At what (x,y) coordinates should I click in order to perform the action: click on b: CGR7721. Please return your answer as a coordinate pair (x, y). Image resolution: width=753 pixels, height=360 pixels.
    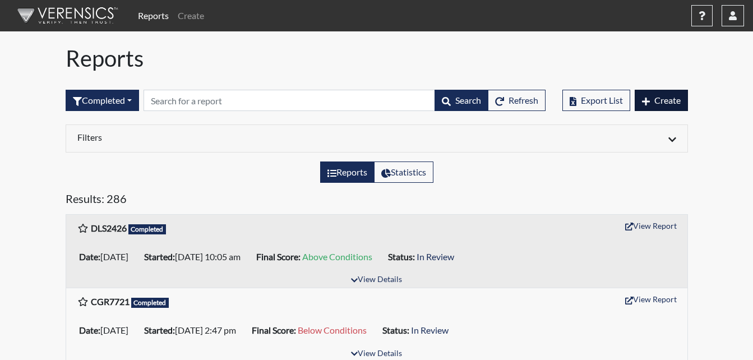
    Looking at the image, I should click on (110, 301).